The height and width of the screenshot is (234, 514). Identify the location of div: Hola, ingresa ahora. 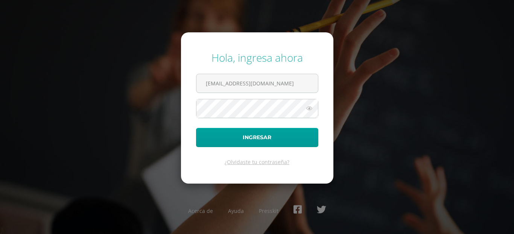
(257, 58).